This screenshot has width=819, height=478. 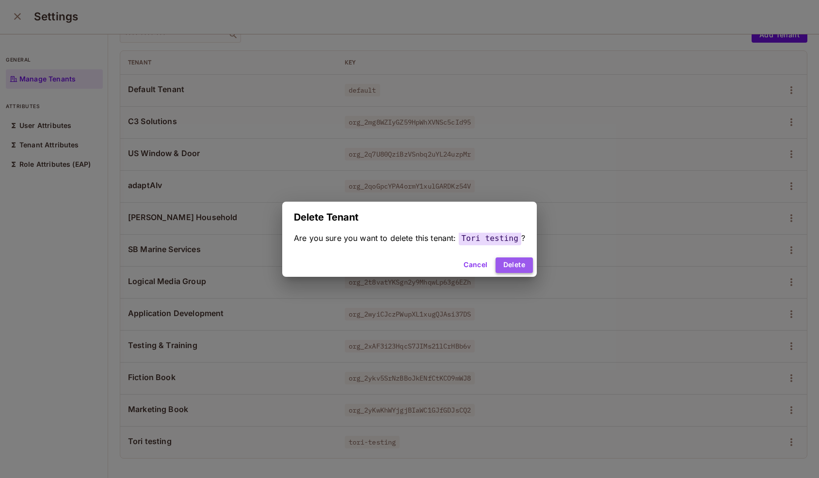 I want to click on button: Delete, so click(x=514, y=265).